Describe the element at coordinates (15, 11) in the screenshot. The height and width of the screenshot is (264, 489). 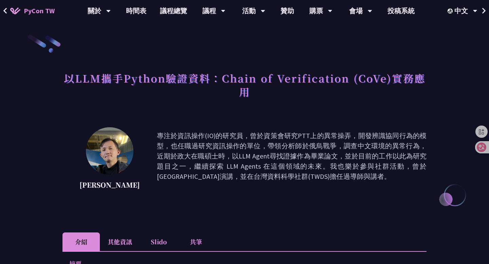
I see `img: Home icon of PyCon TW 2025` at that location.